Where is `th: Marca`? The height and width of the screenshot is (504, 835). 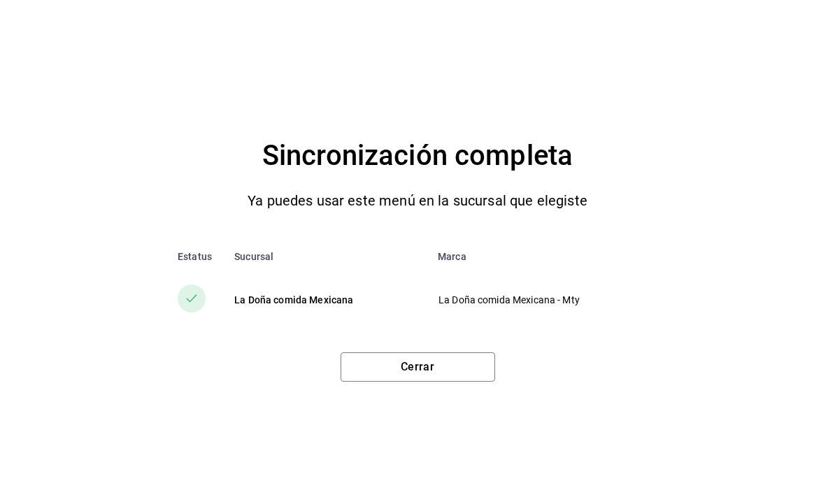 th: Marca is located at coordinates (553, 257).